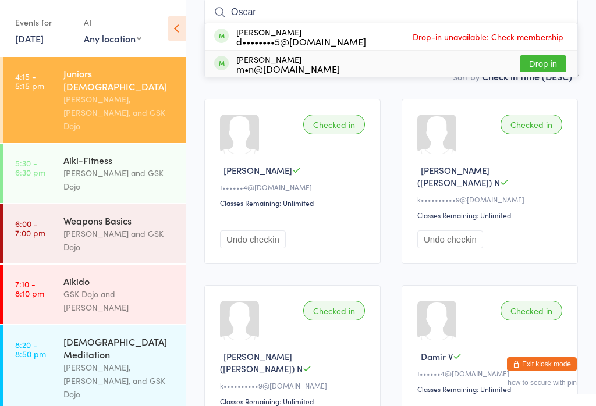 This screenshot has width=596, height=406. Describe the element at coordinates (44, 22) in the screenshot. I see `div: Events for` at that location.